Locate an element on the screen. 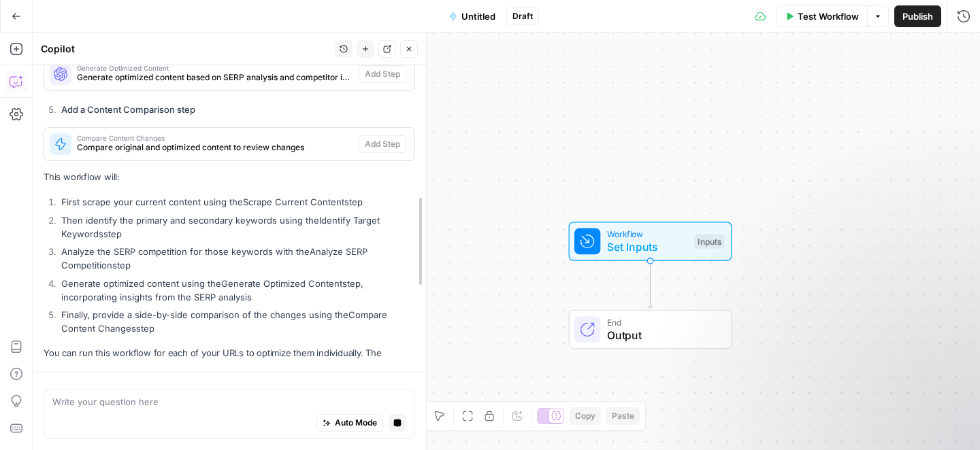 Image resolution: width=980 pixels, height=450 pixels. span: Untitled is located at coordinates (478, 16).